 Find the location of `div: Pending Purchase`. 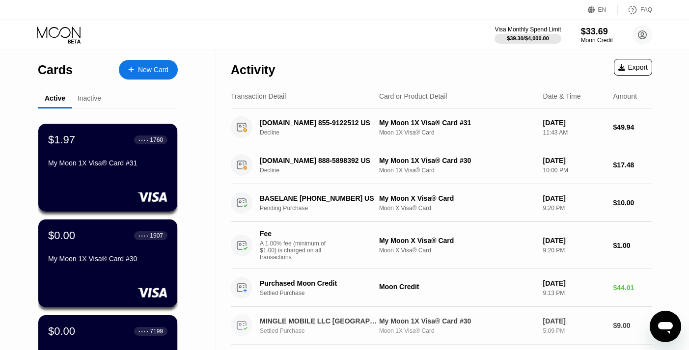

div: Pending Purchase is located at coordinates (323, 208).